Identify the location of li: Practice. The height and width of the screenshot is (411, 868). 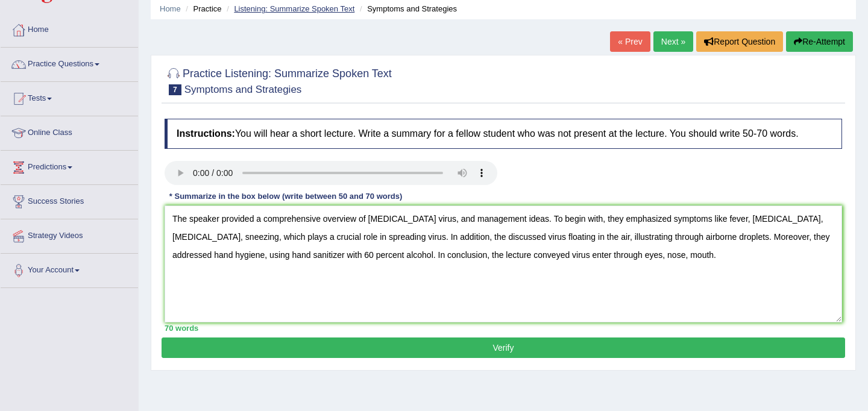
(202, 9).